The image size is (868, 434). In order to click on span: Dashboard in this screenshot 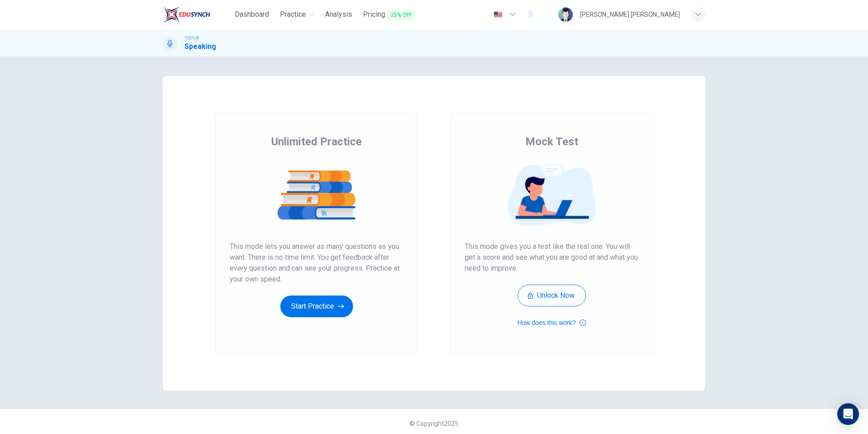, I will do `click(252, 14)`.